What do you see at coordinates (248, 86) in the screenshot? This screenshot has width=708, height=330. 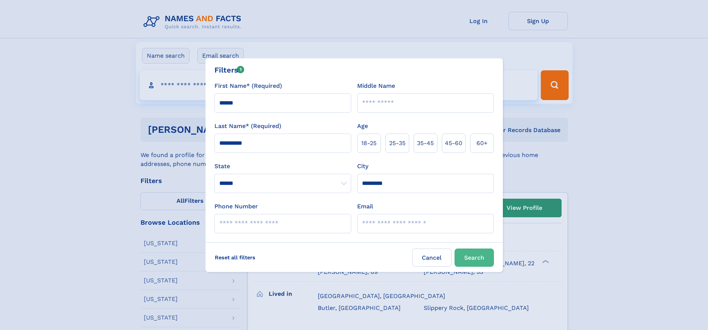 I see `label: First Name* (Required)` at bounding box center [248, 86].